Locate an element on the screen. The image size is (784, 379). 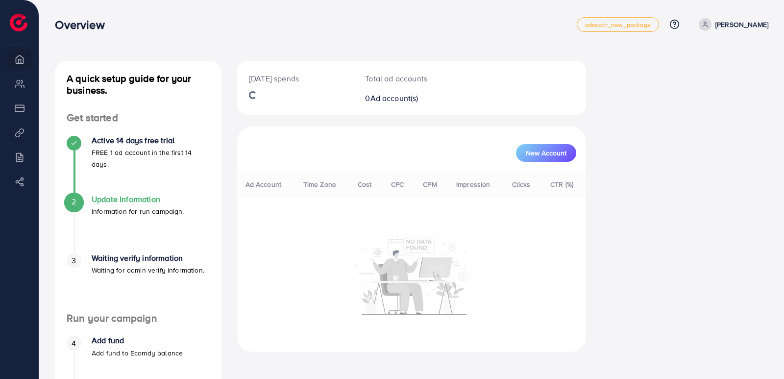
span: New Account is located at coordinates (546, 153).